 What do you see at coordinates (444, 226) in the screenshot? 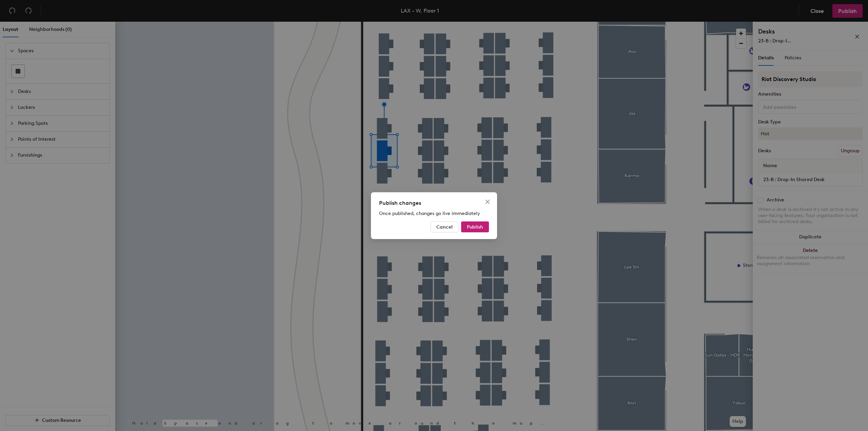
I see `span: Cancel` at bounding box center [444, 226].